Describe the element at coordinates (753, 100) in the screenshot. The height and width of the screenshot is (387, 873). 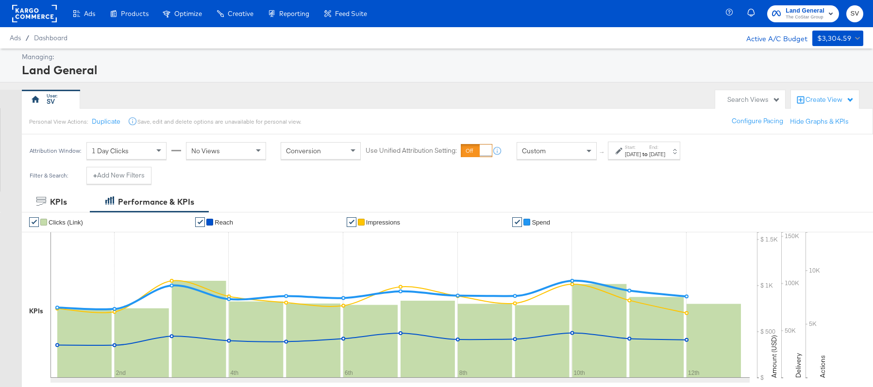
I see `div: Search Views` at that location.